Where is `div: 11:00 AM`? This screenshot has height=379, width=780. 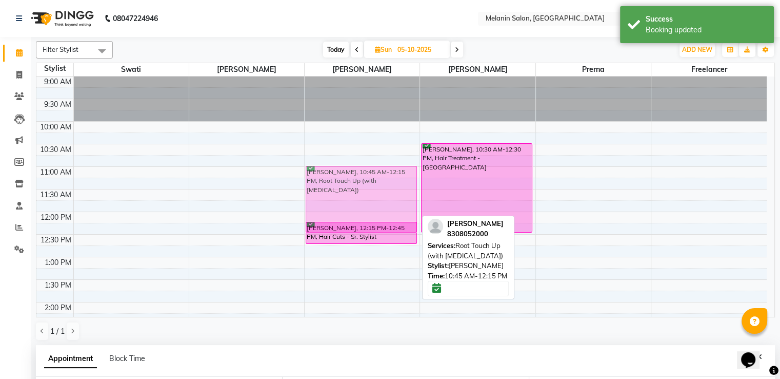 div: 11:00 AM is located at coordinates (55, 172).